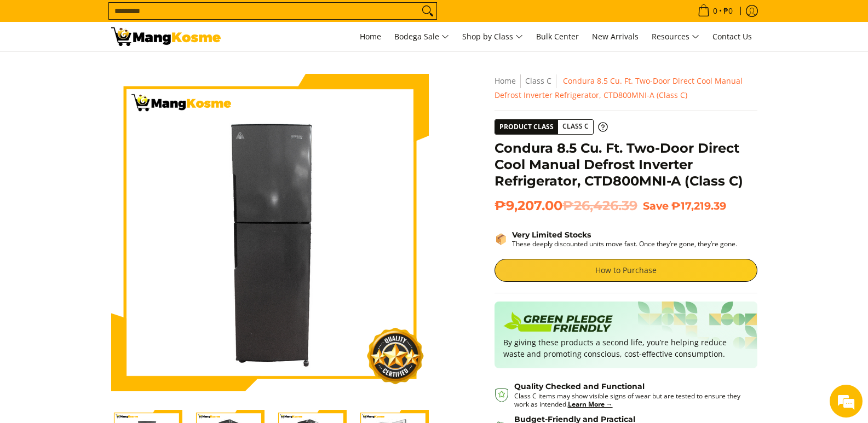 Image resolution: width=868 pixels, height=423 pixels. Describe the element at coordinates (428, 11) in the screenshot. I see `button: Search` at that location.